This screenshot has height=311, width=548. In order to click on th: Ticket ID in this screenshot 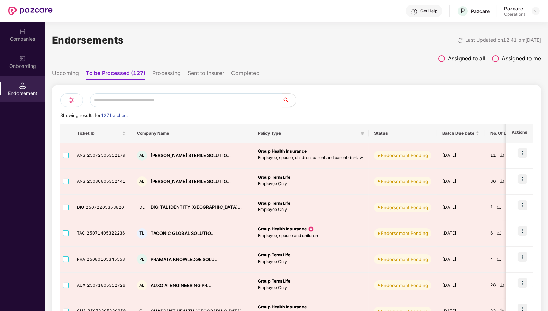, I will do `click(101, 133)`.